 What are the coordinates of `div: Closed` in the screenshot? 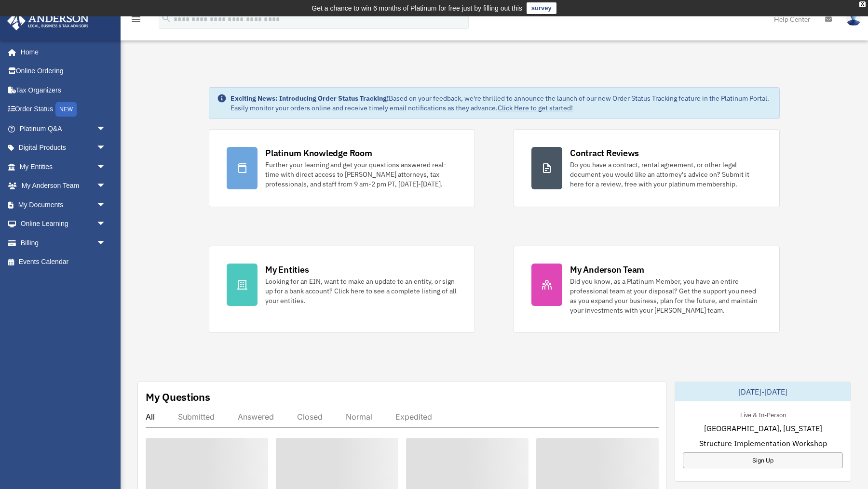 It's located at (309, 417).